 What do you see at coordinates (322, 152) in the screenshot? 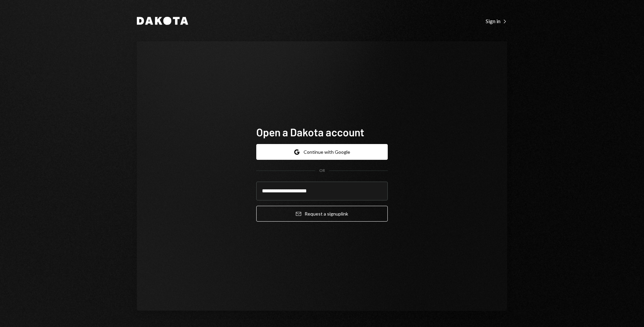
I see `button: Continue with Google` at bounding box center [322, 152].